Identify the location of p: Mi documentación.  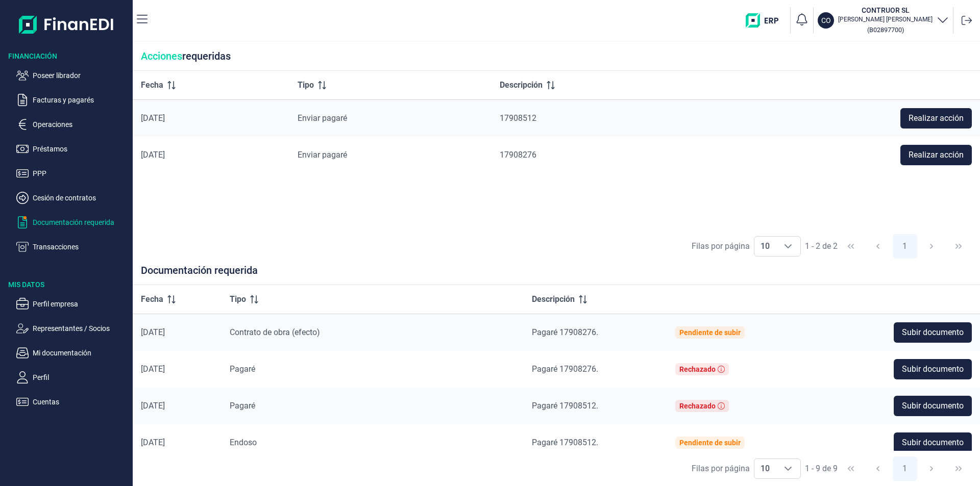
(81, 353).